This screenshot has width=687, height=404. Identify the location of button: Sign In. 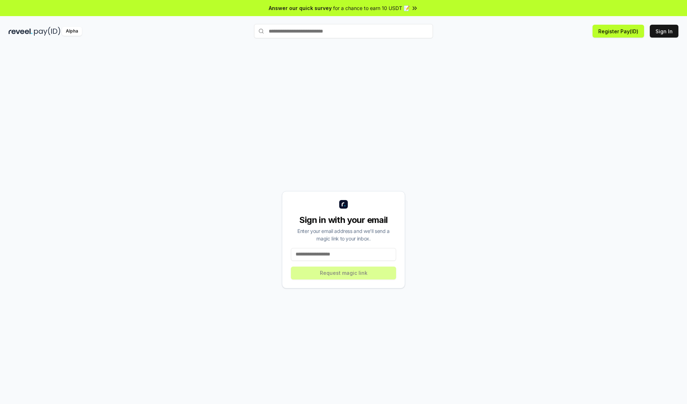
(664, 31).